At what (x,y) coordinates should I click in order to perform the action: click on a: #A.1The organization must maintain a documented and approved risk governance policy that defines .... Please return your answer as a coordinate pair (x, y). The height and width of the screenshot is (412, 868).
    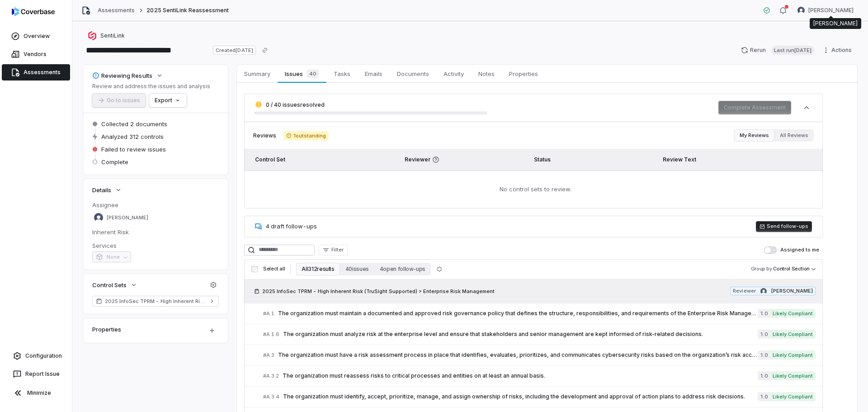
    Looking at the image, I should click on (539, 313).